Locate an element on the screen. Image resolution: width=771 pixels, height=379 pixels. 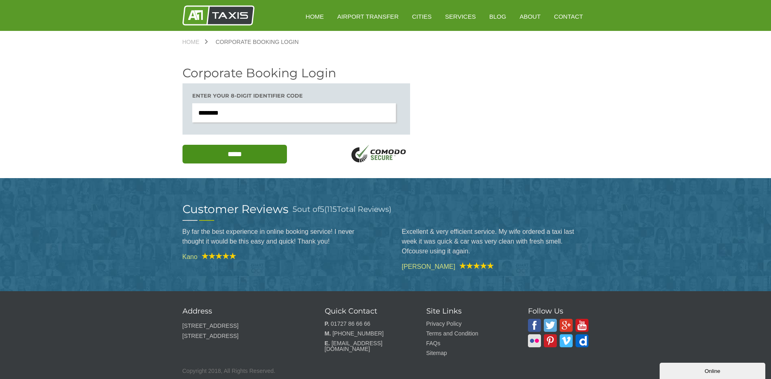
img: SSL Logo is located at coordinates (379, 154).